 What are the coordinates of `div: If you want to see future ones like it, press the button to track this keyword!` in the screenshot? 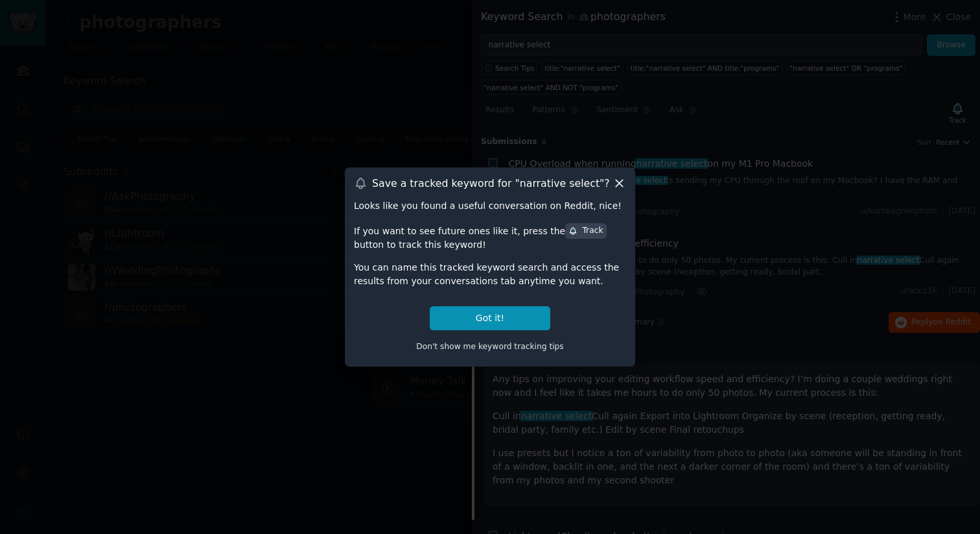 It's located at (490, 237).